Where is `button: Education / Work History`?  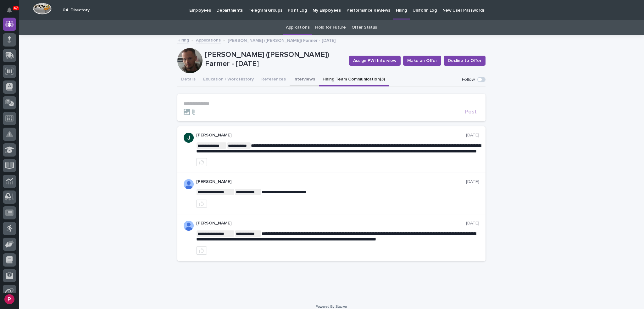
button: Education / Work History is located at coordinates (228, 80).